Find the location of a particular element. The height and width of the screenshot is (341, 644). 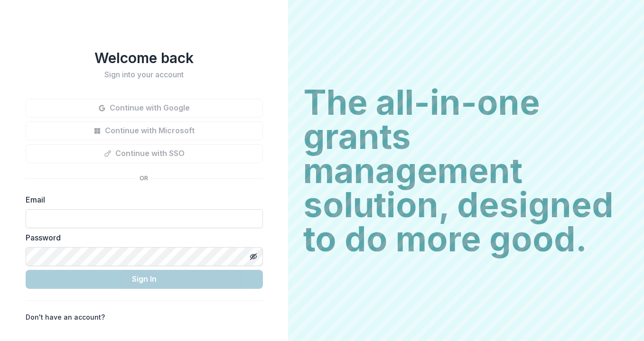

button: Sign In is located at coordinates (144, 279).